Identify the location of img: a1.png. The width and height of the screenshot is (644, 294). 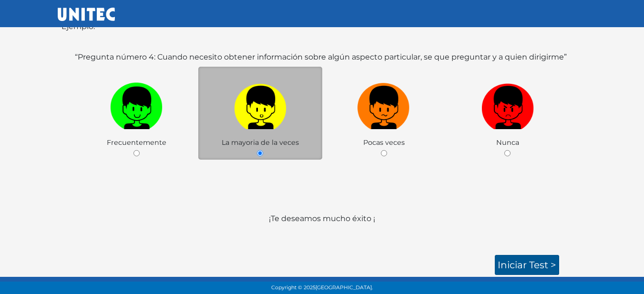
(260, 104).